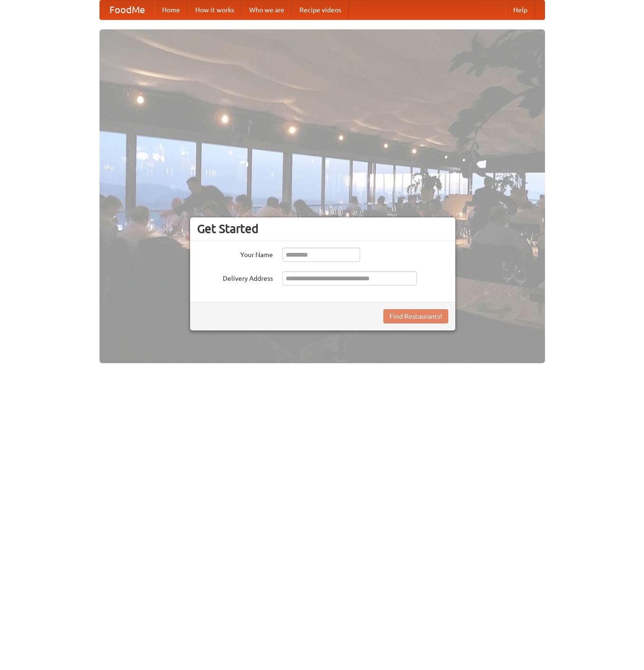 This screenshot has width=644, height=670. I want to click on a: How it works, so click(215, 10).